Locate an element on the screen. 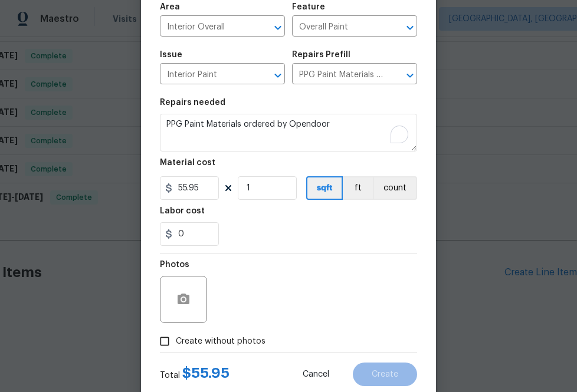 Image resolution: width=577 pixels, height=392 pixels. button: ft is located at coordinates (357, 188).